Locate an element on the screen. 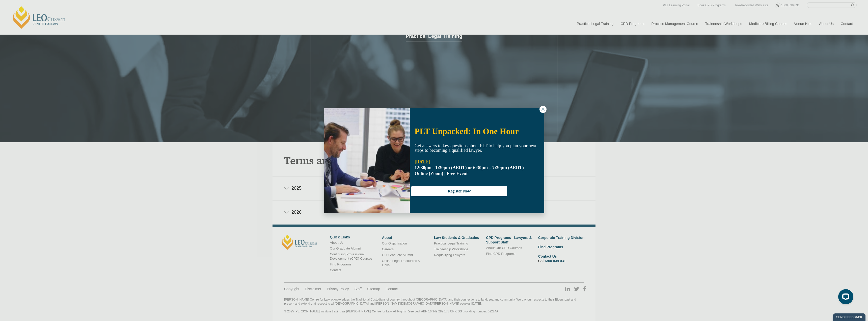  button: Register Now is located at coordinates (459, 191).